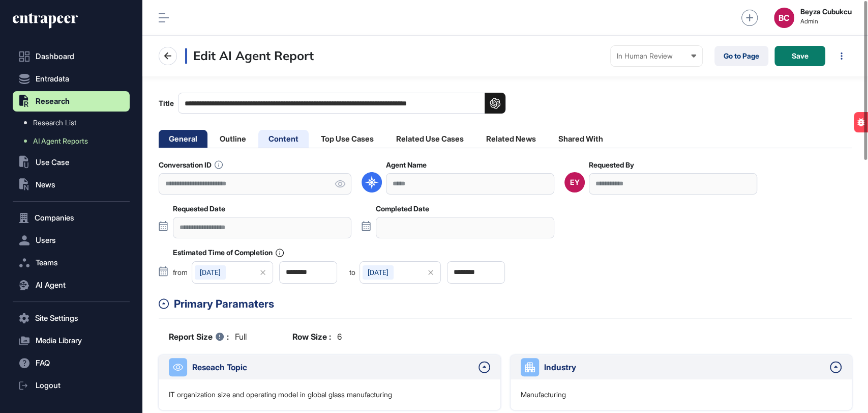 This screenshot has height=413, width=868. Describe the element at coordinates (45, 185) in the screenshot. I see `span: News` at that location.